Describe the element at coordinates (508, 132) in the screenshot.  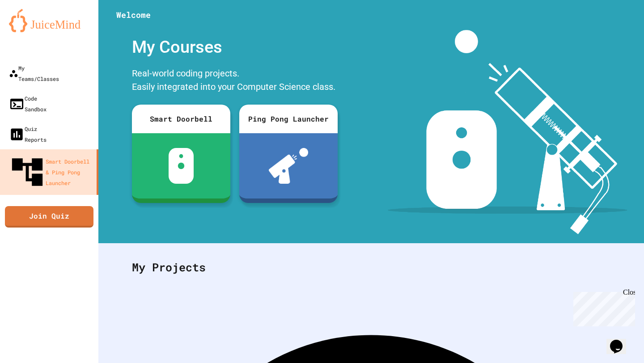
I see `img: banner-image-my-projects.png` at that location.